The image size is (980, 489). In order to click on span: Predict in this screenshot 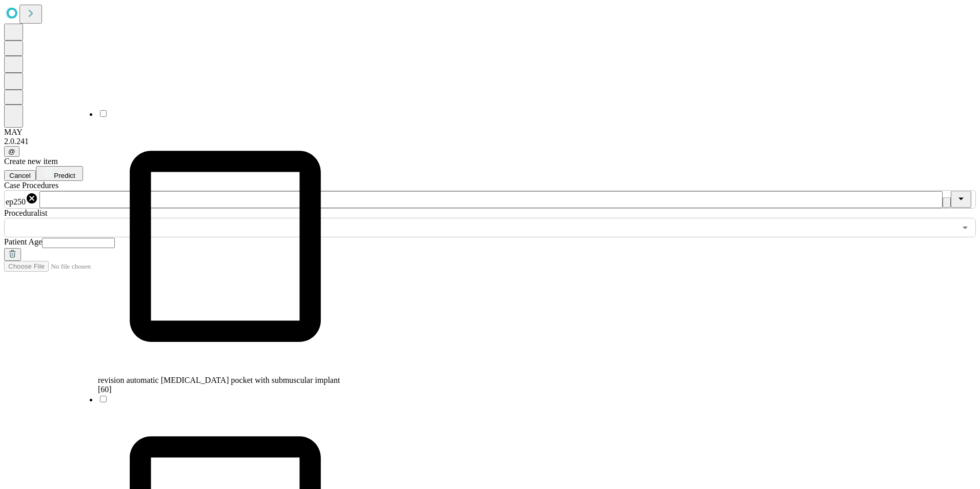, I will do `click(64, 175)`.